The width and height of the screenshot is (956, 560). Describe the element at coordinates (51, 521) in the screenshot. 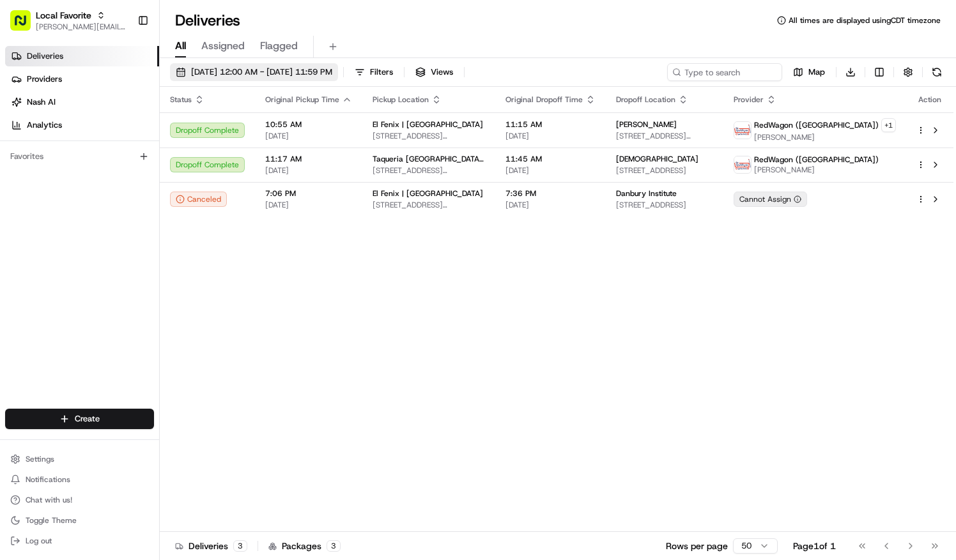

I see `span: Toggle Theme` at that location.